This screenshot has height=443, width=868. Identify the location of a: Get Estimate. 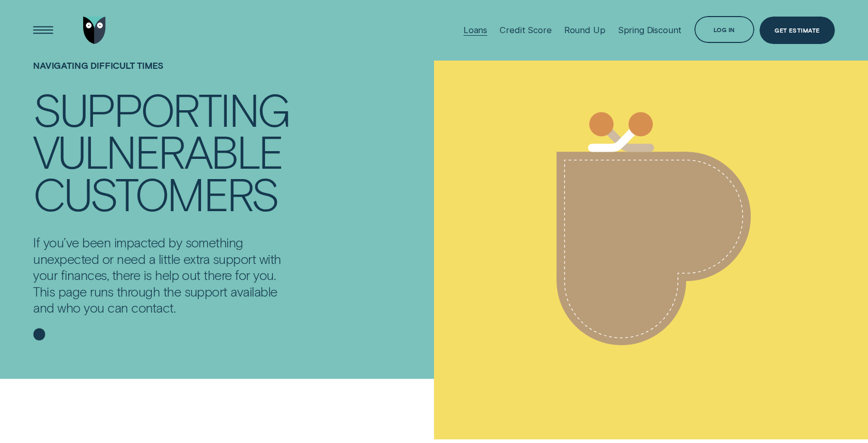
(797, 30).